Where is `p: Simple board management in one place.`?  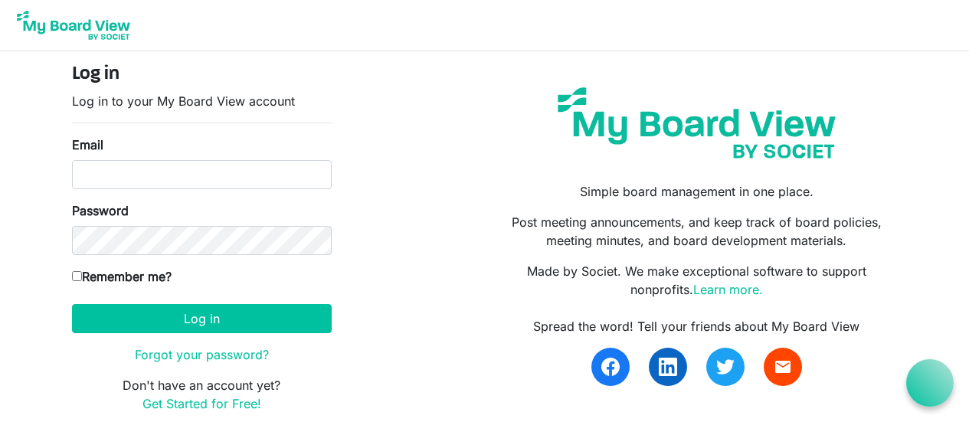 p: Simple board management in one place. is located at coordinates (696, 192).